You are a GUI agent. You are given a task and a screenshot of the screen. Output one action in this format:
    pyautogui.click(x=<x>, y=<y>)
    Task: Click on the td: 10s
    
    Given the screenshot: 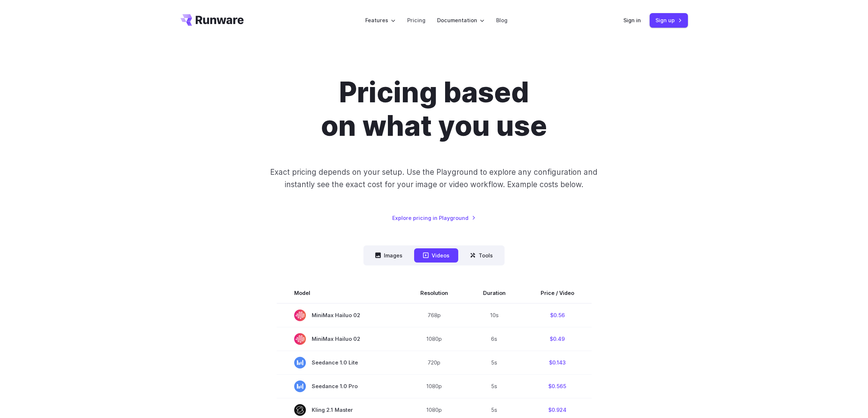 What is the action you would take?
    pyautogui.click(x=494, y=315)
    